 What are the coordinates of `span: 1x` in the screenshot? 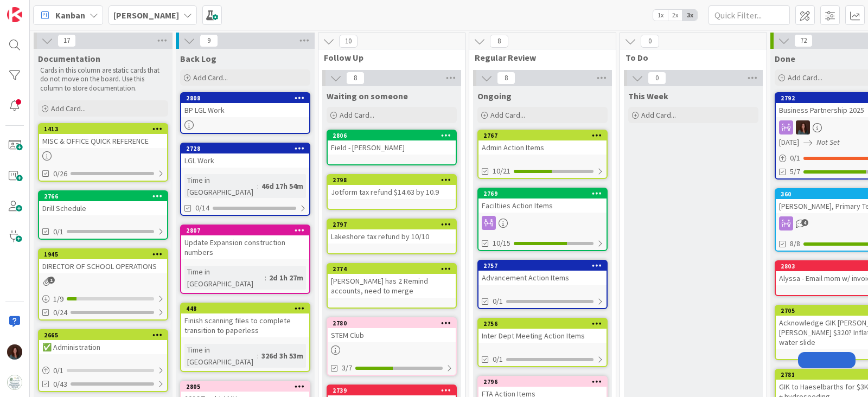 It's located at (660, 15).